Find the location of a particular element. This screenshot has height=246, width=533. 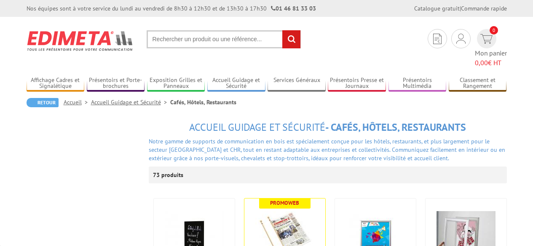

b: Promoweb is located at coordinates (284, 203).